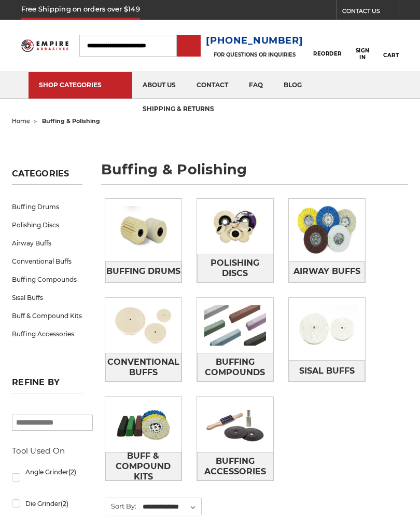 This screenshot has height=521, width=420. What do you see at coordinates (327, 271) in the screenshot?
I see `span: Airway Buffs` at bounding box center [327, 271].